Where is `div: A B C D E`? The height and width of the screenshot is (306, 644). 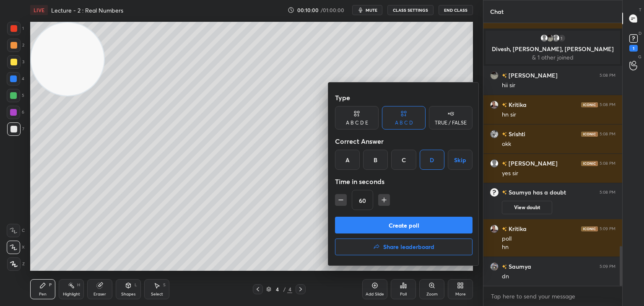
div: A B C D E is located at coordinates (357, 123).